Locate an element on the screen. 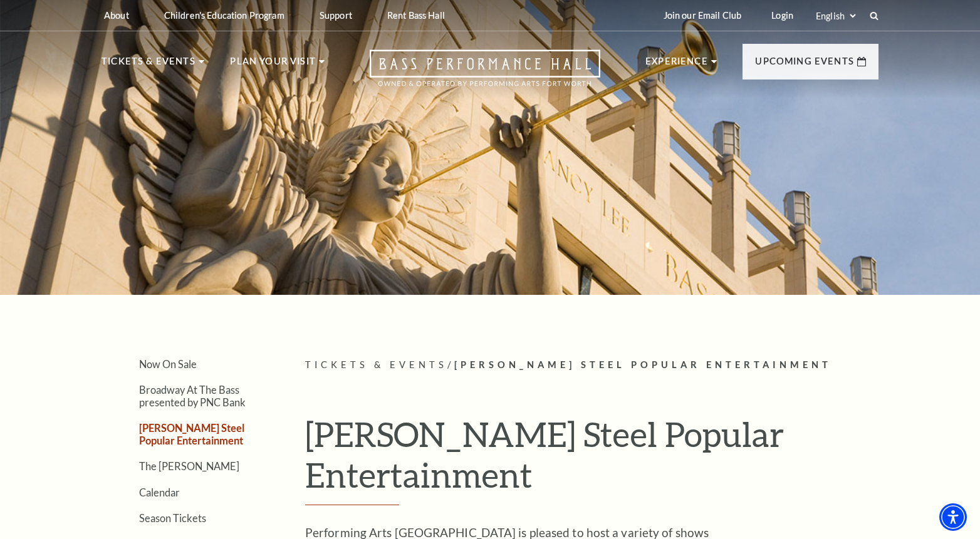  a: Broadway At The Bass presented by PNC Bank is located at coordinates (192, 396).